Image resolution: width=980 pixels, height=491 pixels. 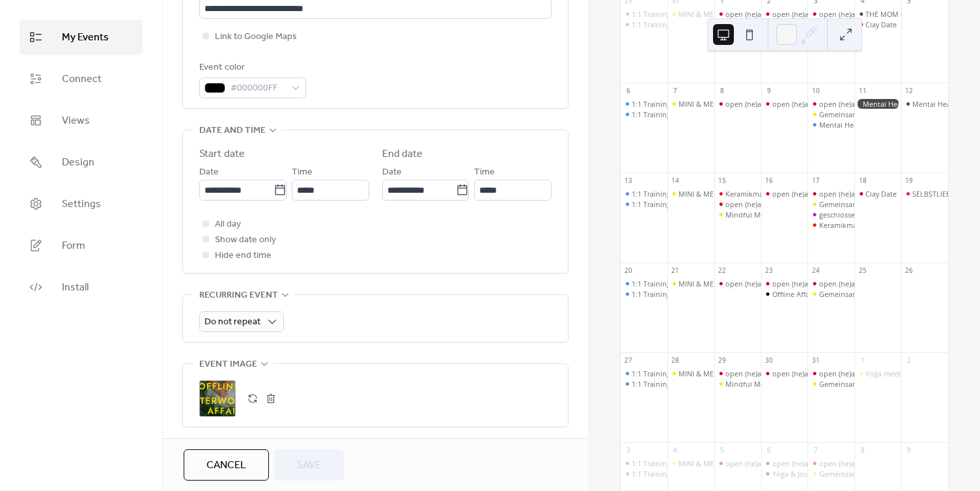 I want to click on div: 12, so click(x=909, y=91).